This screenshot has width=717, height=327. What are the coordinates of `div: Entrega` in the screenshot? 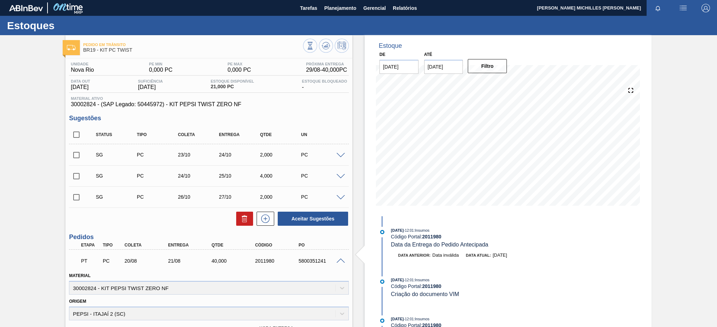 It's located at (190, 245).